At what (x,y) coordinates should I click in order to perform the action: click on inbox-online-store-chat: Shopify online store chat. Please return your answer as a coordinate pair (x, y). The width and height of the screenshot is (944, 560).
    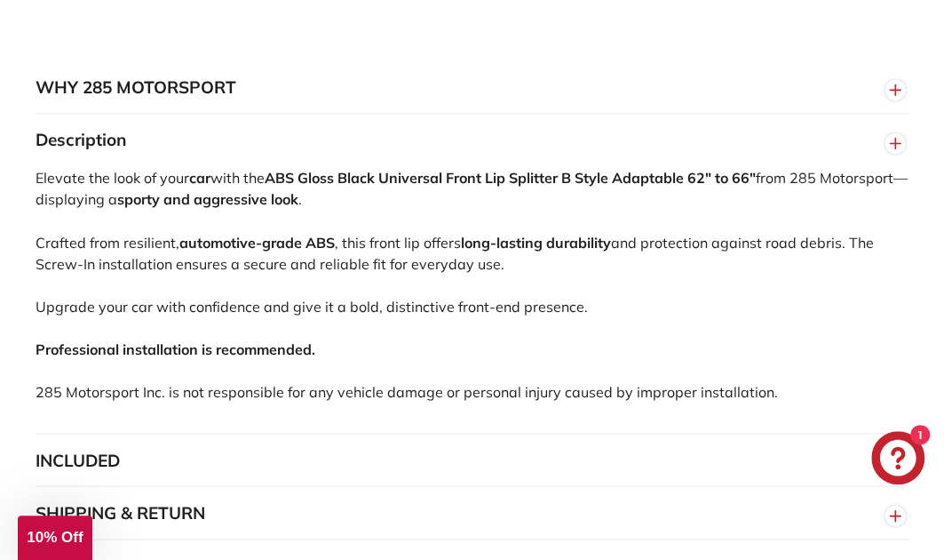
    Looking at the image, I should click on (898, 459).